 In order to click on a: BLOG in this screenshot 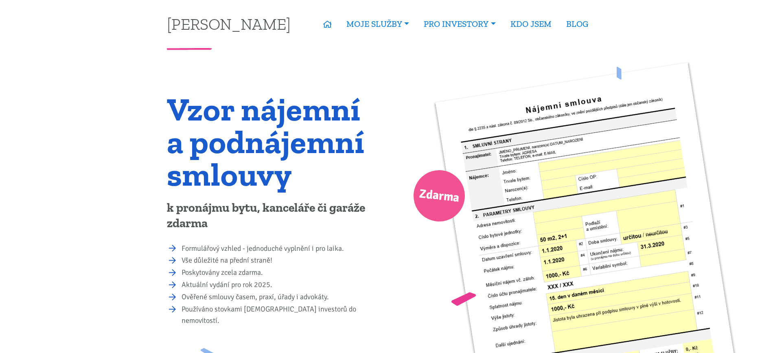, I will do `click(577, 24)`.